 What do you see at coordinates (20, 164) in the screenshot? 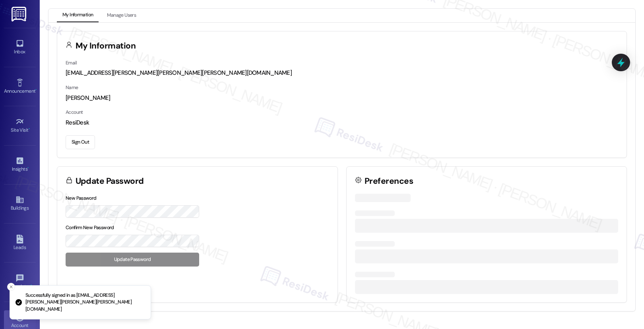
I see `a: Insights •` at bounding box center [20, 164].